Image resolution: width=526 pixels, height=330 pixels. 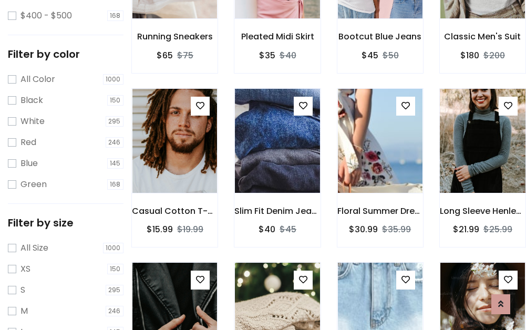 What do you see at coordinates (277, 36) in the screenshot?
I see `h6: Pleated Midi Skirt` at bounding box center [277, 36].